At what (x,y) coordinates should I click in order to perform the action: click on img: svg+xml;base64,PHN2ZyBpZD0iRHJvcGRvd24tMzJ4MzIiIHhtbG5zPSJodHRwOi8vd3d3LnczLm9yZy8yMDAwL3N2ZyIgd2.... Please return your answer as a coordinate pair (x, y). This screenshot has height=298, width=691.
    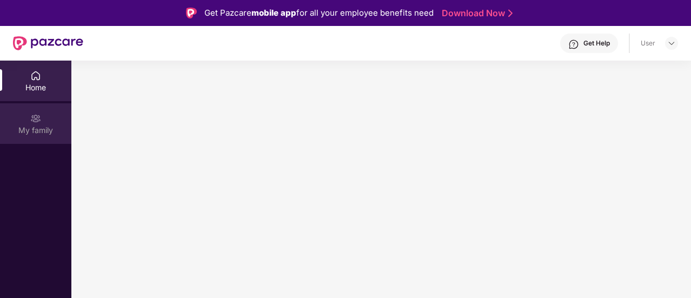
    Looking at the image, I should click on (672, 43).